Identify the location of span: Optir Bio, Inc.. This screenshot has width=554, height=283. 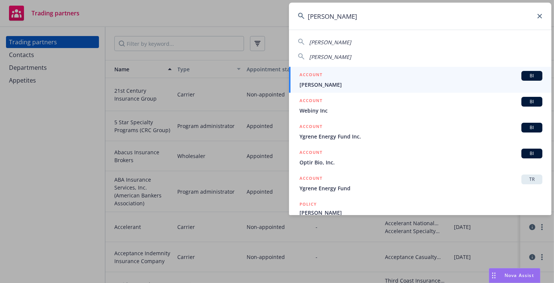
(421, 162).